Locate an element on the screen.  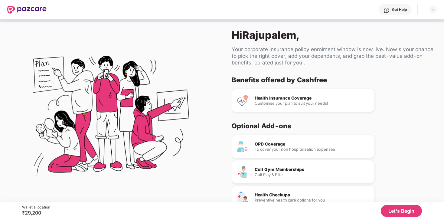
div: Wallet allocation is located at coordinates (36, 207).